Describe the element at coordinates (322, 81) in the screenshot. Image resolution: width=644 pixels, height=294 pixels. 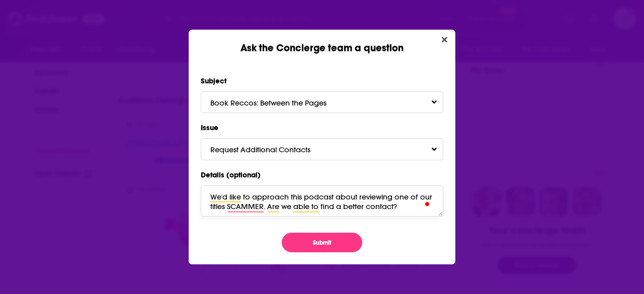
I see `label: Subject` at that location.